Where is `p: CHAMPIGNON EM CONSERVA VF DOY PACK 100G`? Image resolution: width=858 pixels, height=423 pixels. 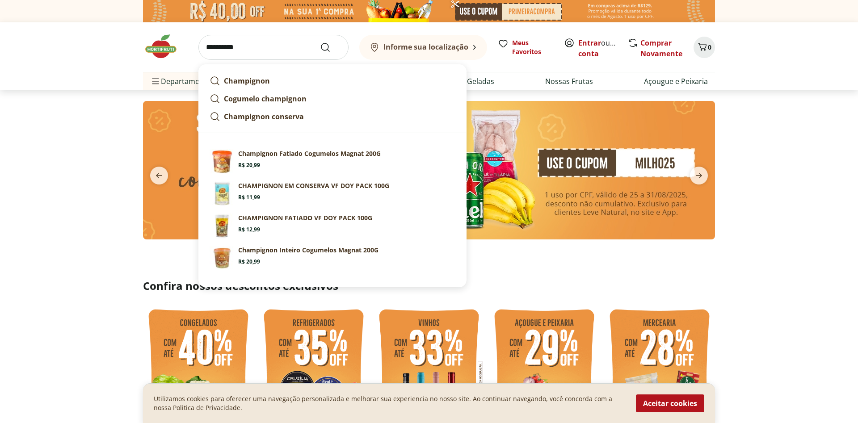 p: CHAMPIGNON EM CONSERVA VF DOY PACK 100G is located at coordinates (314, 186).